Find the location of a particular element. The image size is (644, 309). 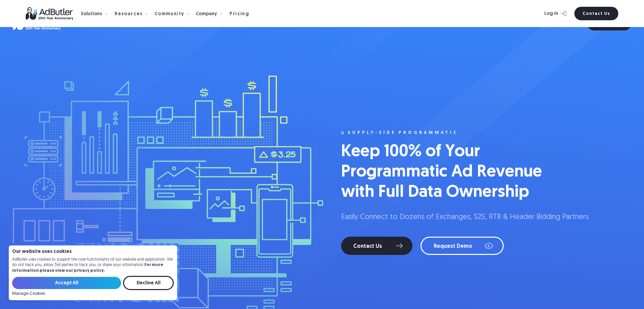

div: Manage Cookies is located at coordinates (28, 294).